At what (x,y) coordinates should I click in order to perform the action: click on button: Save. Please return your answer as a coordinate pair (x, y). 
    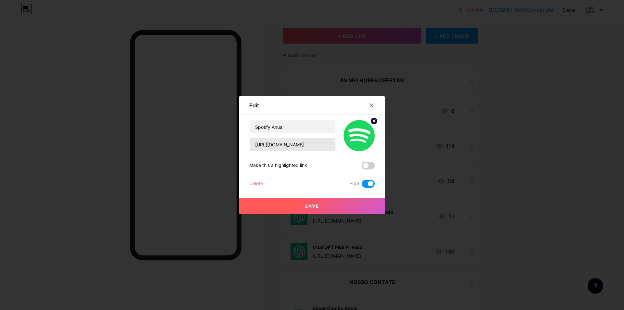
    Looking at the image, I should click on (312, 206).